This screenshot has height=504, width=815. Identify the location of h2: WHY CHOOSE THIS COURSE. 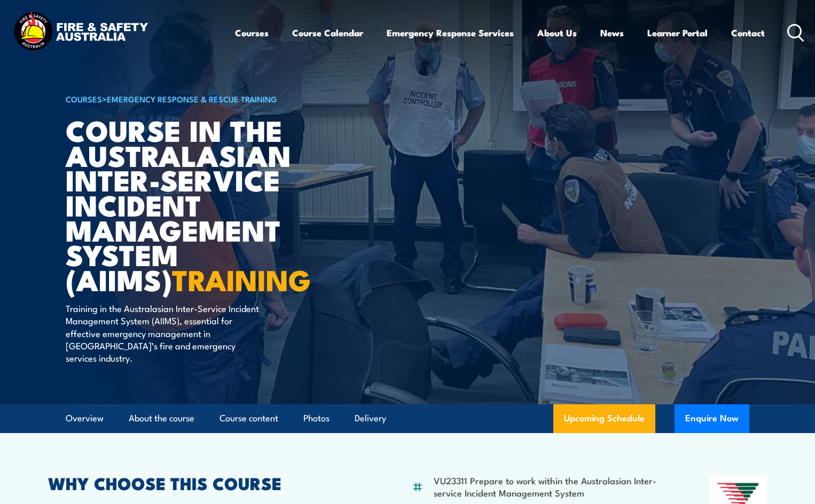
(204, 483).